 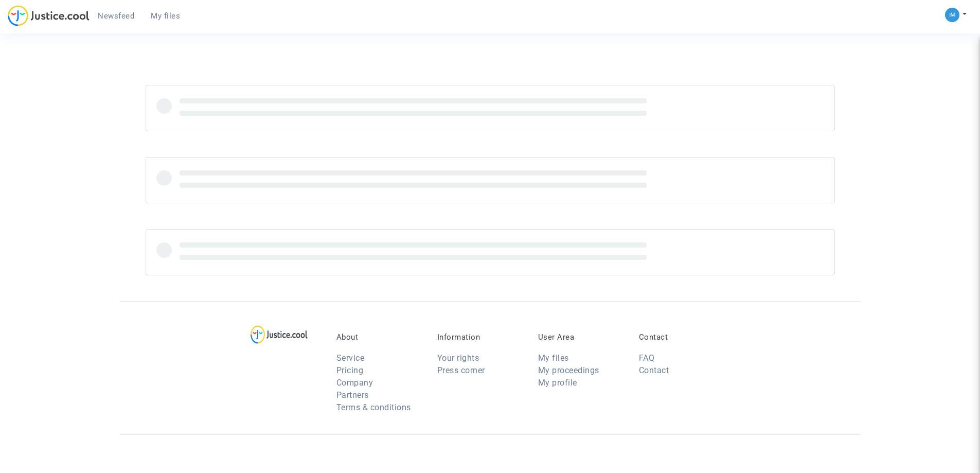 I want to click on a: Your rights, so click(x=459, y=358).